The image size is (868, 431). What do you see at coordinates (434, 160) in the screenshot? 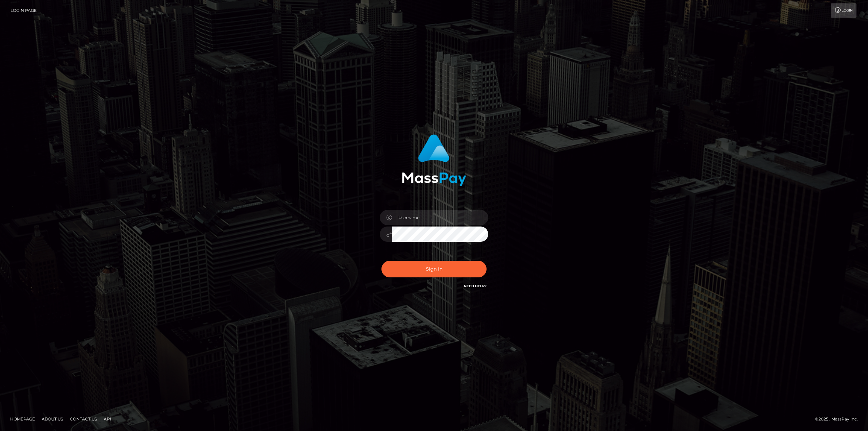
I see `img: MassPay Login` at bounding box center [434, 160].